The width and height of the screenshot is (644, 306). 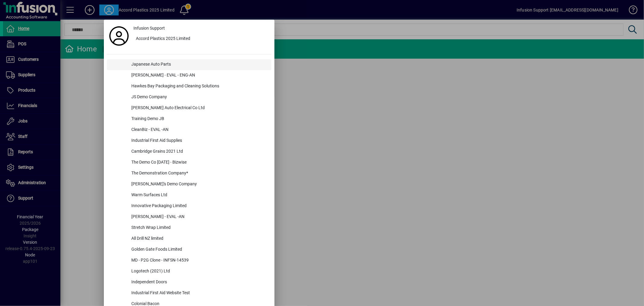 What do you see at coordinates (189, 250) in the screenshot?
I see `button: Golden Gate Foods Limited` at bounding box center [189, 250].